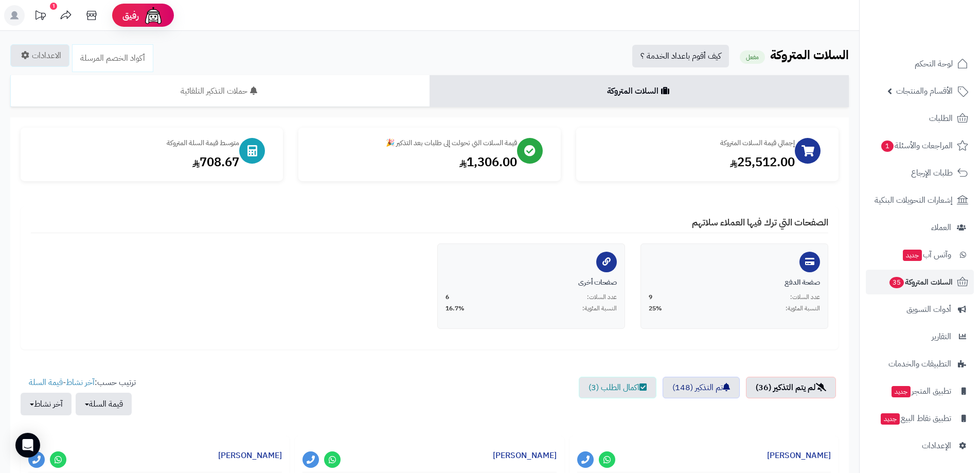 This screenshot has height=473, width=980. I want to click on span: 35, so click(897, 282).